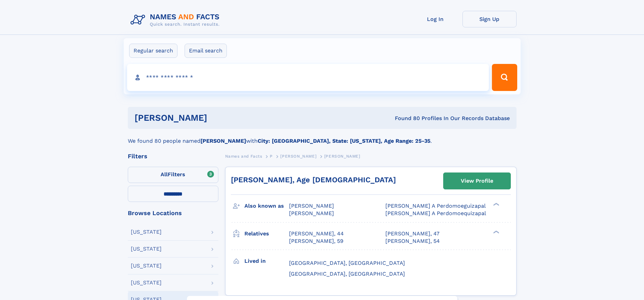 The width and height of the screenshot is (644, 300). Describe the element at coordinates (244, 156) in the screenshot. I see `a: Names and Facts` at that location.